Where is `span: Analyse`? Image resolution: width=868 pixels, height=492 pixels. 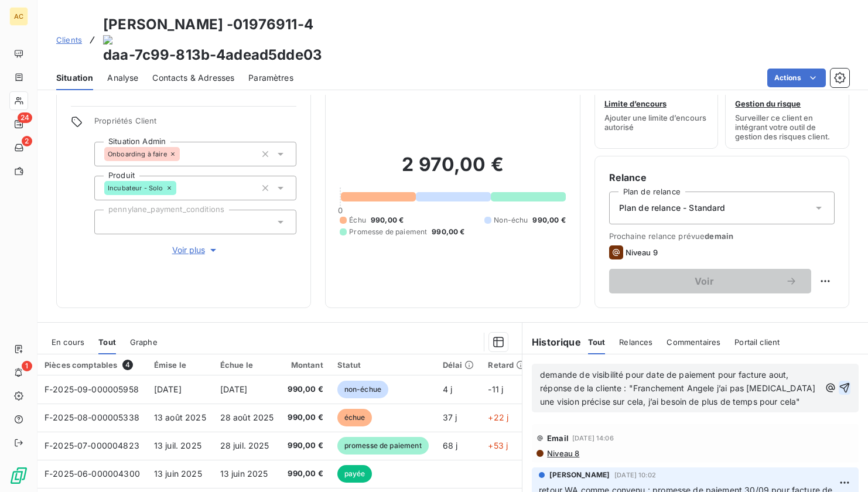
span: Analyse is located at coordinates (122, 78).